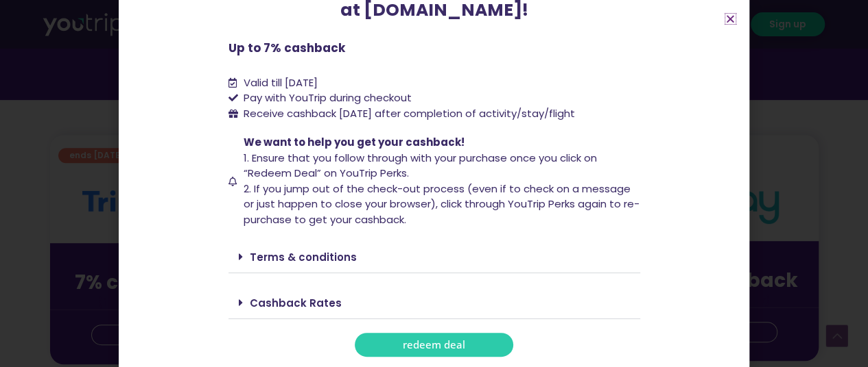  What do you see at coordinates (434, 303) in the screenshot?
I see `div: Cashback Rates` at bounding box center [434, 303].